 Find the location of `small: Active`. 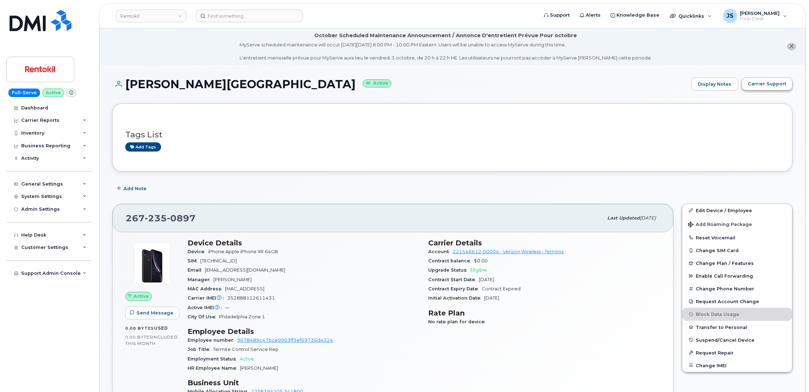

small: Active is located at coordinates (377, 83).